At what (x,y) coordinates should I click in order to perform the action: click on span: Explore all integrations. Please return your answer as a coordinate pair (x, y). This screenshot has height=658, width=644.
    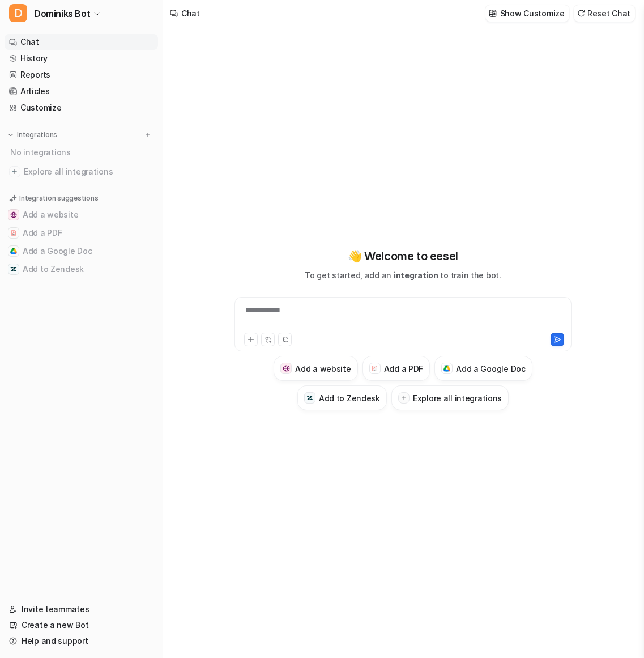
    Looking at the image, I should click on (88, 172).